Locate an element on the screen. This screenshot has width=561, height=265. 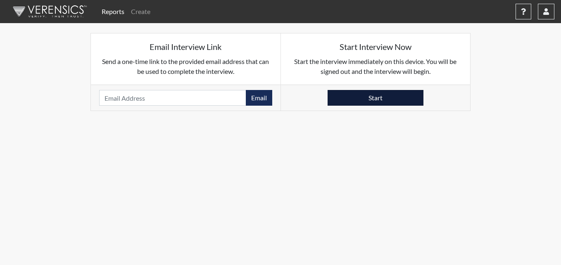
p: Send a one-time link to the provided email address that can be used to complete the interview. is located at coordinates (186, 67).